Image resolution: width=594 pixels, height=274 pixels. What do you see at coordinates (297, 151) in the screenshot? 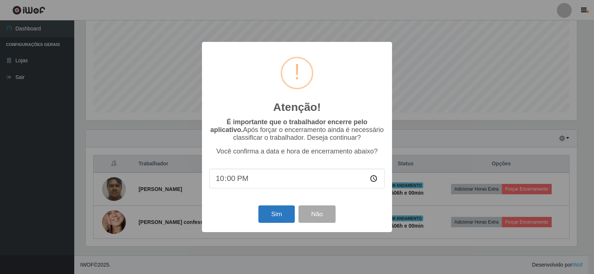
I see `p: Você confirma a data e hora de encerramento abaixo?` at bounding box center [297, 151].